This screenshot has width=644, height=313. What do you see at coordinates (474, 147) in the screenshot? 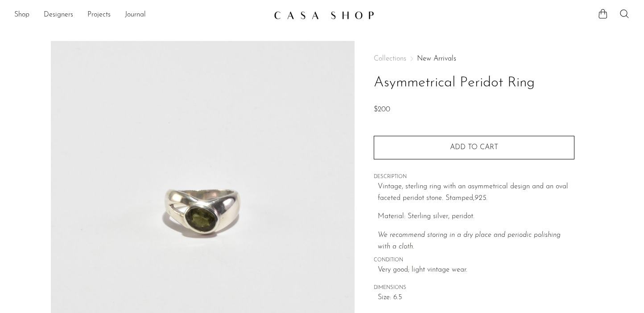
I see `span: Add to cart` at bounding box center [474, 147].